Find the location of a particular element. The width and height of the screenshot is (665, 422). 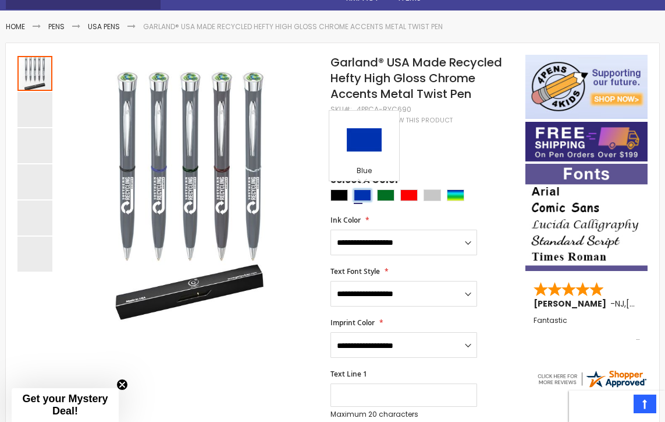

a: USA Pens is located at coordinates (104, 26).